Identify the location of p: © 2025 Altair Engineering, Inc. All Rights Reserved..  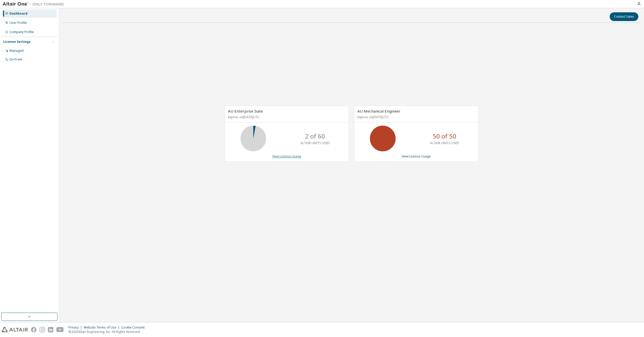
(108, 332).